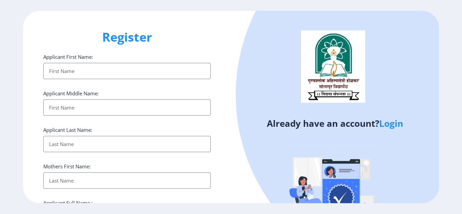  Describe the element at coordinates (68, 130) in the screenshot. I see `label: Applicant Last Name:` at that location.